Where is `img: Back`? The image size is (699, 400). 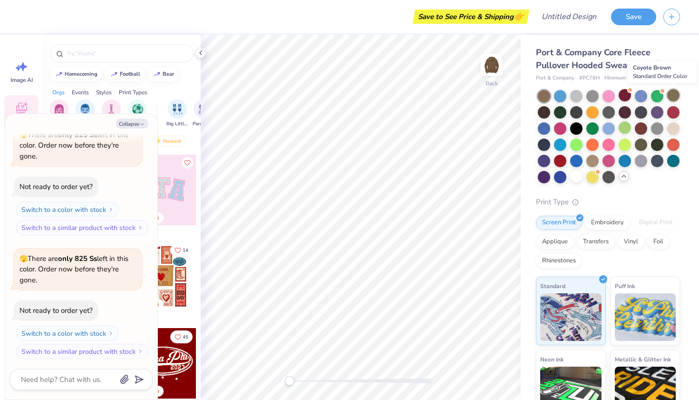 img: Back is located at coordinates (492, 65).